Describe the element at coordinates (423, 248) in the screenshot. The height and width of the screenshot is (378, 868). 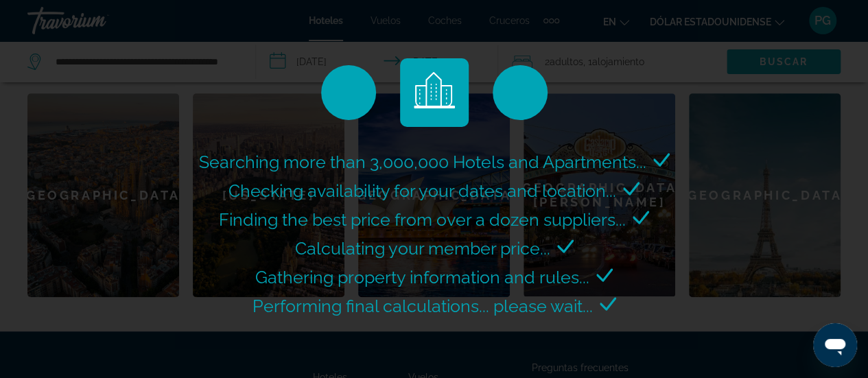
I see `span: Calculating your member price...` at that location.